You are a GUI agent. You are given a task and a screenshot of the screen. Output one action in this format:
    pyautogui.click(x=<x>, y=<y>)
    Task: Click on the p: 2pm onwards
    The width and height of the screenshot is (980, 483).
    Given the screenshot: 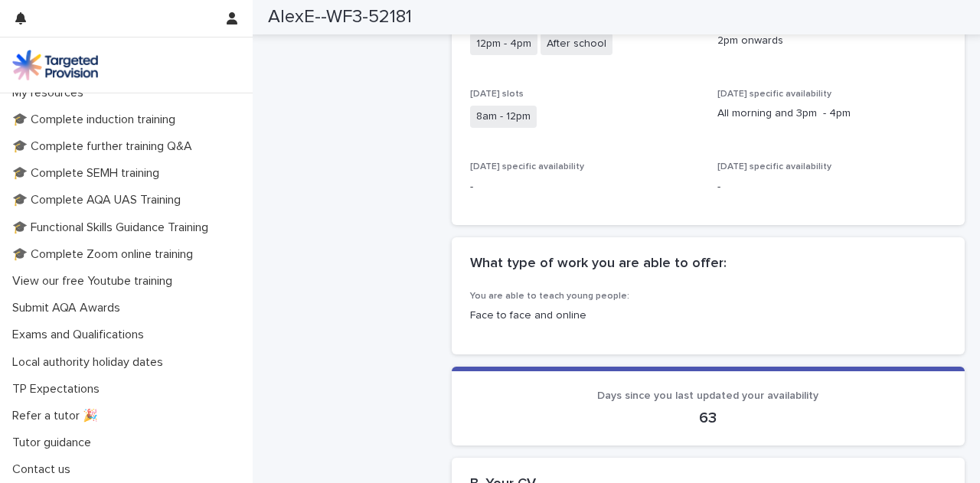 What is the action you would take?
    pyautogui.click(x=831, y=40)
    